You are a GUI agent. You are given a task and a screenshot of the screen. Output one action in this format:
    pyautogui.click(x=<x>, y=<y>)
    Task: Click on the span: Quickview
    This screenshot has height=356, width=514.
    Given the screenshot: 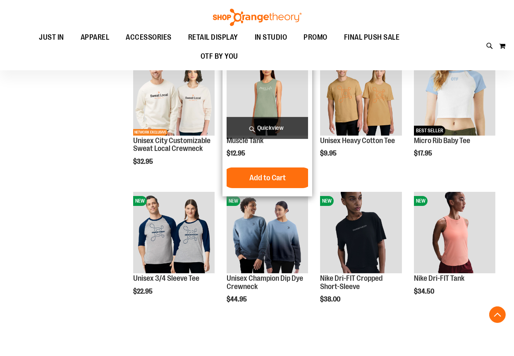 What is the action you would take?
    pyautogui.click(x=267, y=128)
    